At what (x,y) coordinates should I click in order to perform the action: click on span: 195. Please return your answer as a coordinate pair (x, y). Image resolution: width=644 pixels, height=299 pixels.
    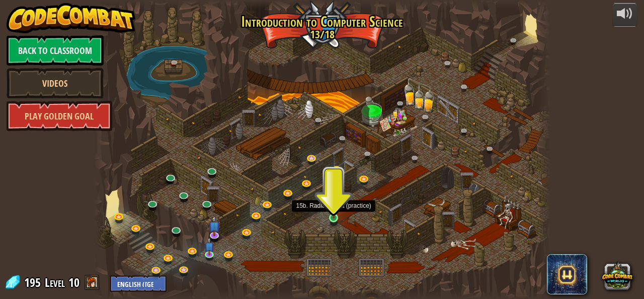
    Looking at the image, I should click on (33, 282).